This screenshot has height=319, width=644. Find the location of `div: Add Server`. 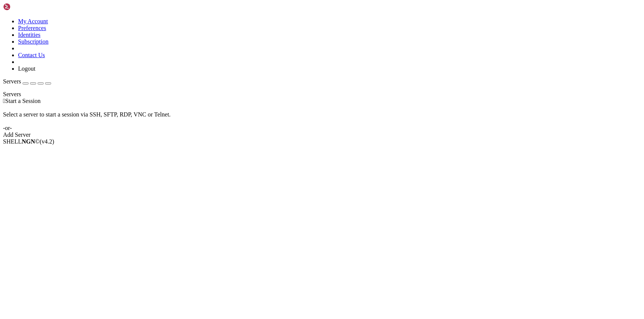

div: Add Server is located at coordinates (322, 135).